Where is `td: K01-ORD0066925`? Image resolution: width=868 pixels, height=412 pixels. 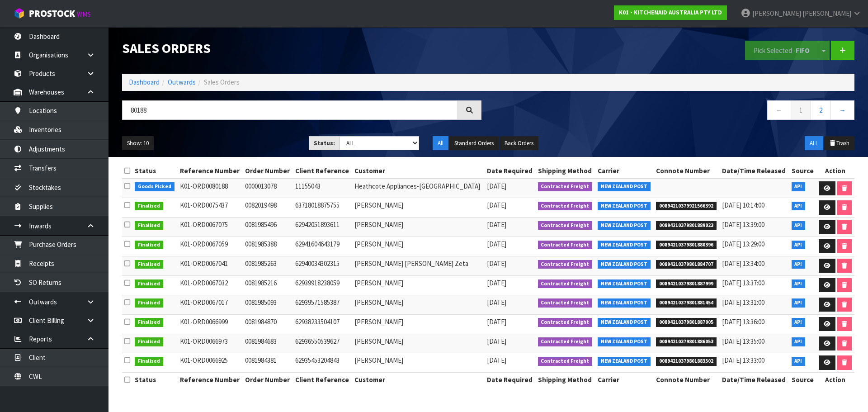
td: K01-ORD0066925 is located at coordinates (210, 362).